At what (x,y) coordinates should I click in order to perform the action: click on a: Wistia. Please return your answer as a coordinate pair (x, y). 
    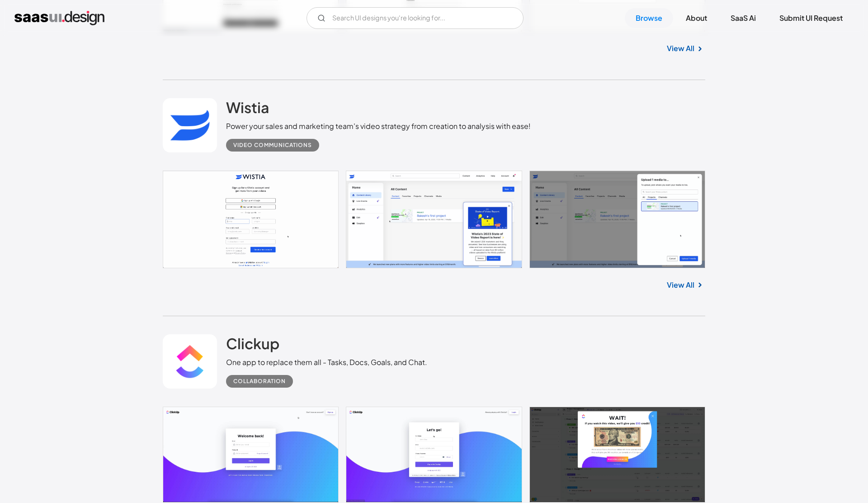
    Looking at the image, I should click on (248, 109).